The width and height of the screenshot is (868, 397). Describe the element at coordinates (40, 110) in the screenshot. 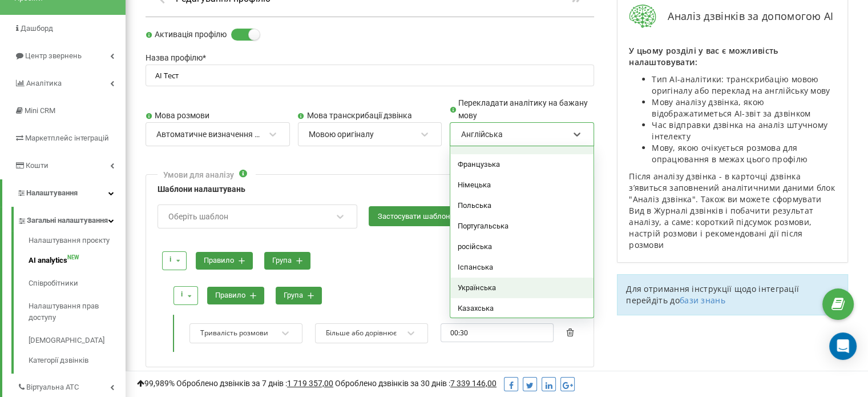

I see `span: Mini CRM` at that location.